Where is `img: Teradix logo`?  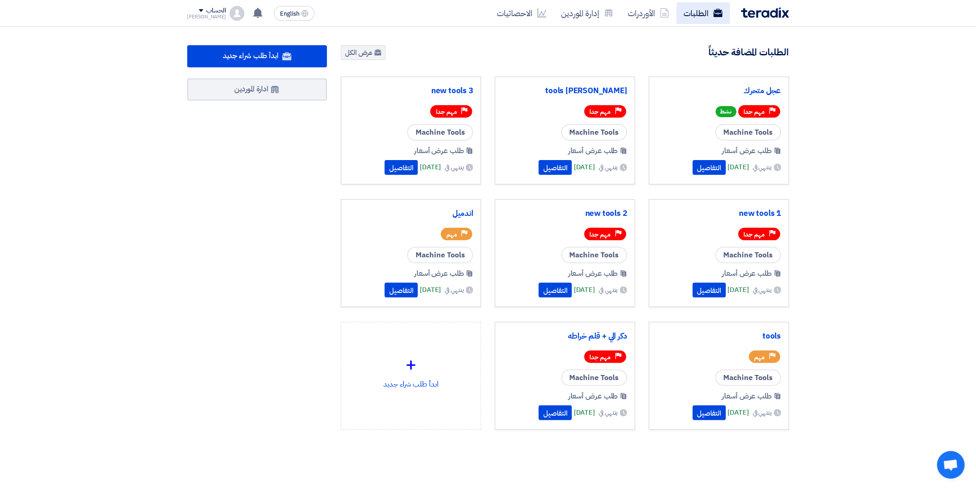 img: Teradix logo is located at coordinates (765, 12).